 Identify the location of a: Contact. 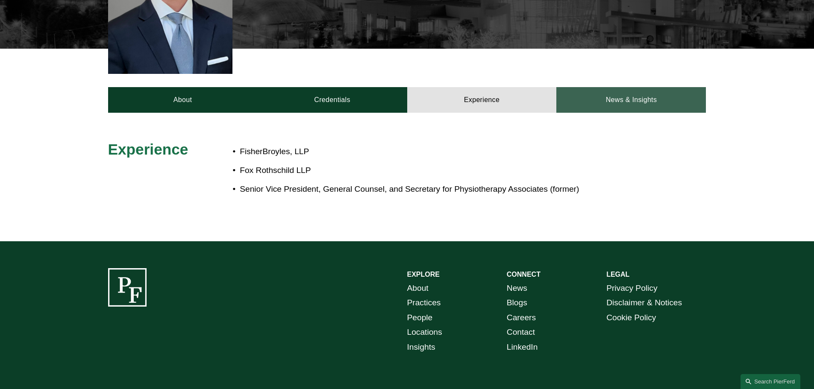
(521, 333).